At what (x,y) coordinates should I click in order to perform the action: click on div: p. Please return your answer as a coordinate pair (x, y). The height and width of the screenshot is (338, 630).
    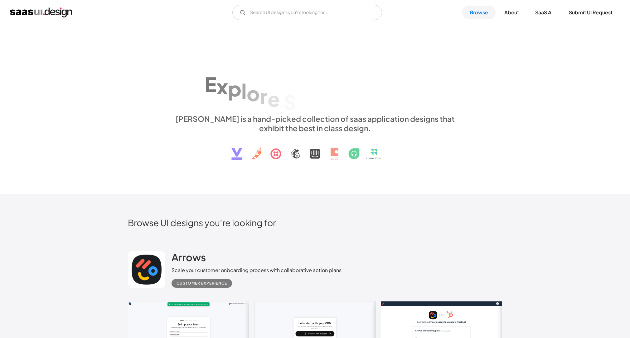
    Looking at the image, I should click on (235, 88).